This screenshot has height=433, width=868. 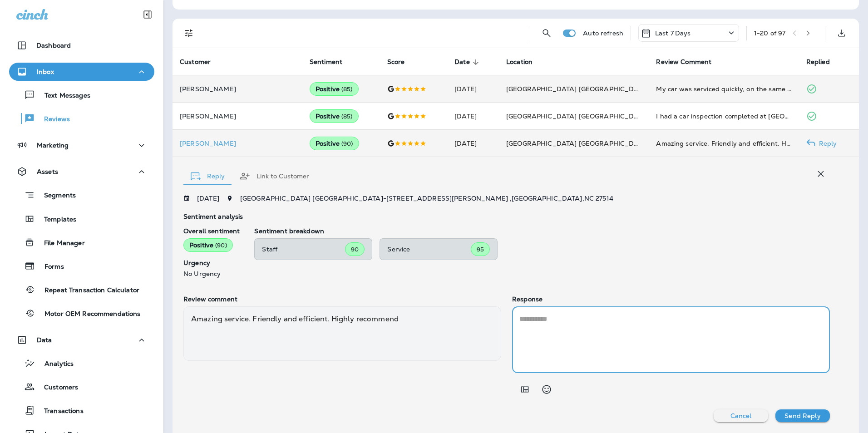 I want to click on p: Templates, so click(x=56, y=220).